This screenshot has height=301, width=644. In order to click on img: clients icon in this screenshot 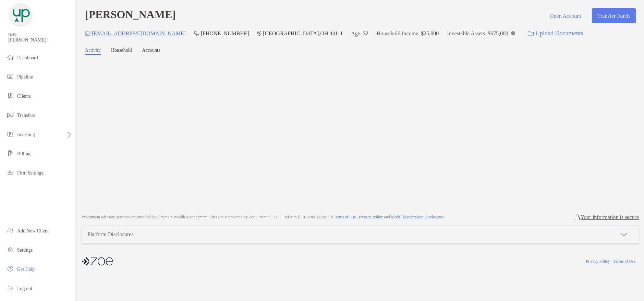, I will do `click(10, 96)`.